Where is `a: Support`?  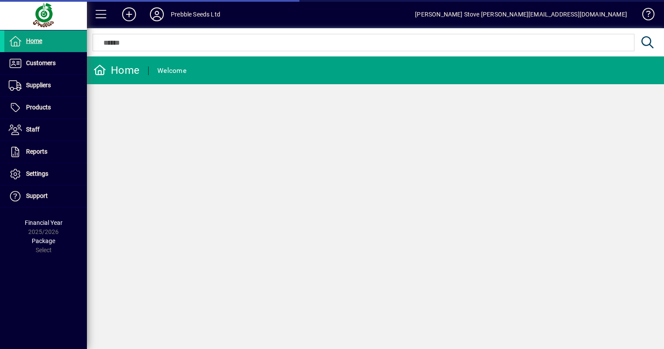
a: Support is located at coordinates (46, 196).